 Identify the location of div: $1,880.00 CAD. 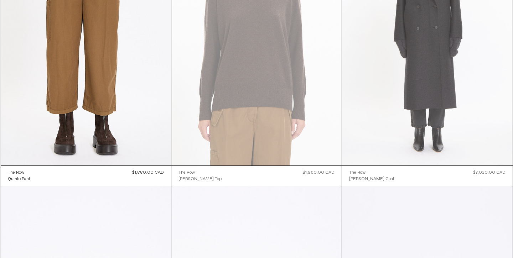
(148, 173).